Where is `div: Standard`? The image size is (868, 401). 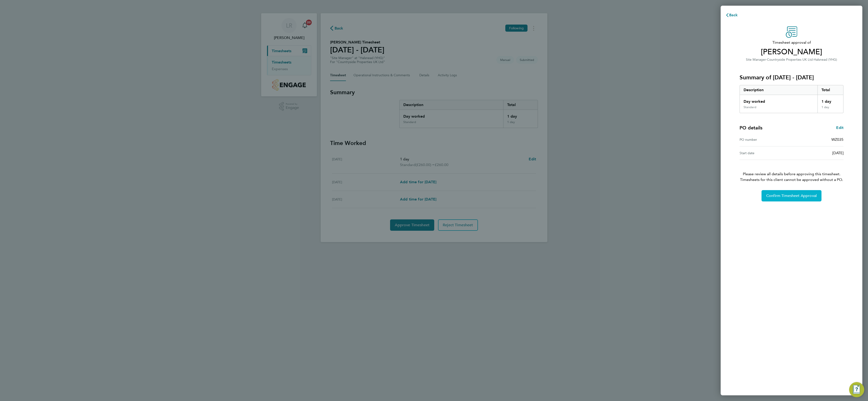 div: Standard is located at coordinates (750, 107).